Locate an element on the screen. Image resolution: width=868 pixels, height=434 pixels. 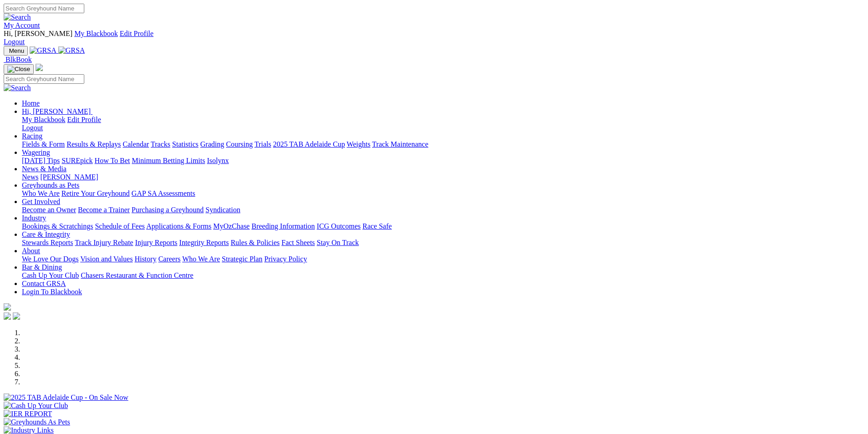
a: MyOzChase is located at coordinates (231, 226).